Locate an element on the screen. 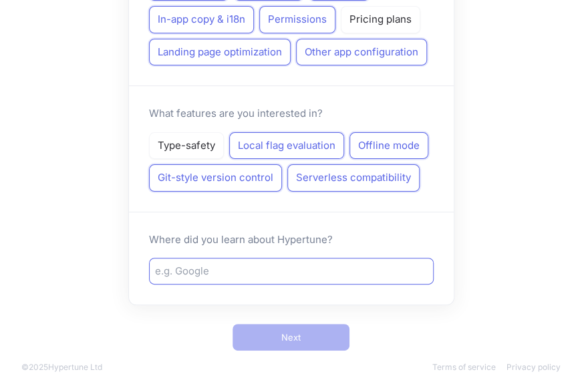 The width and height of the screenshot is (582, 392). span: Next is located at coordinates (290, 337).